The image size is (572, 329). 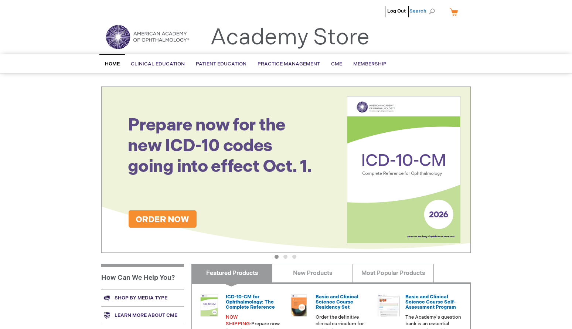 I want to click on img: 0120008u_42.png, so click(x=209, y=305).